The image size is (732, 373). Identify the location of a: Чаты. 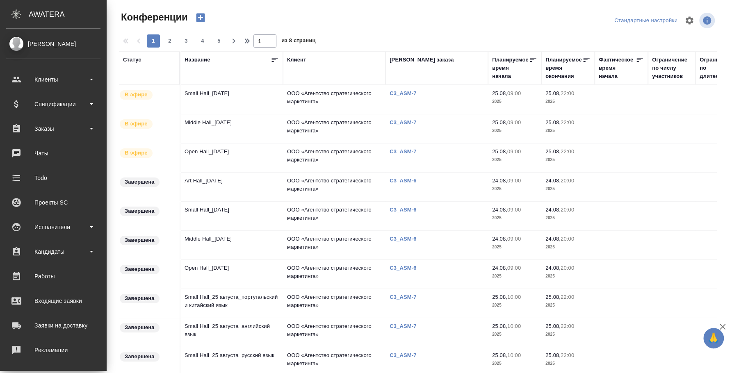
(53, 153).